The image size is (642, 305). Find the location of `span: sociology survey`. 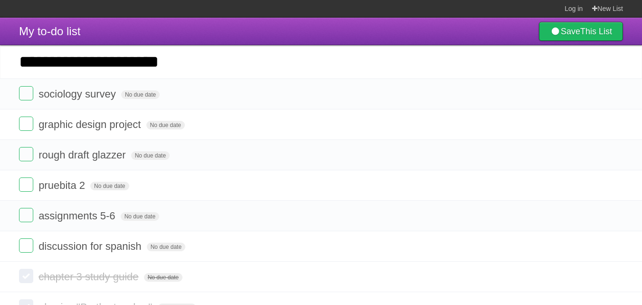

span: sociology survey is located at coordinates (78, 94).